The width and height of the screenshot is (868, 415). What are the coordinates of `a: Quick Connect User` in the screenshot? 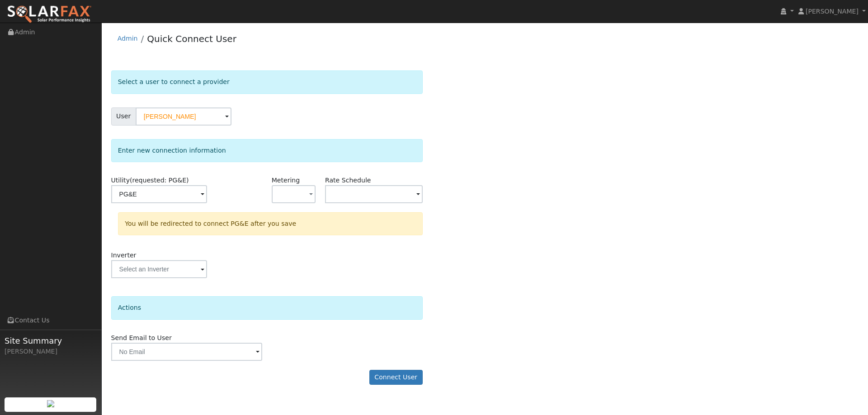 It's located at (191, 39).